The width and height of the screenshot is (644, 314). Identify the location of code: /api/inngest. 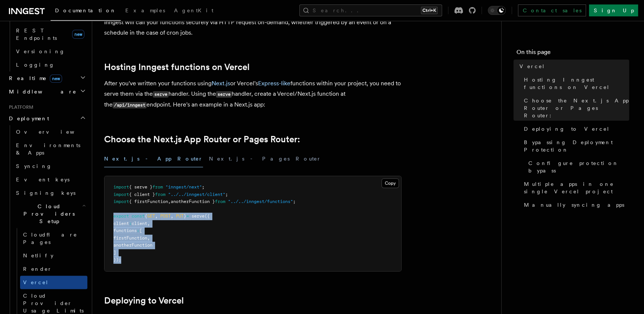
(129, 105).